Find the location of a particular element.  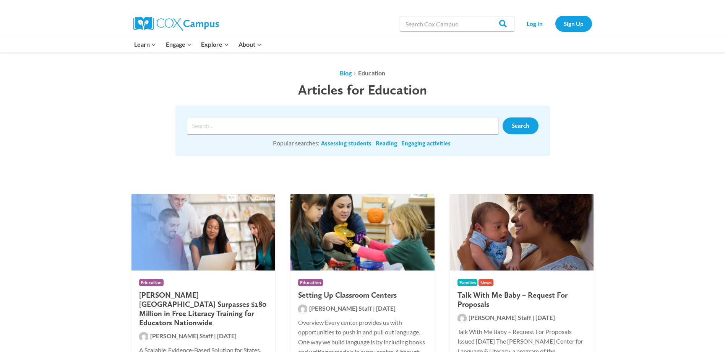

span: Explore is located at coordinates (215, 44).